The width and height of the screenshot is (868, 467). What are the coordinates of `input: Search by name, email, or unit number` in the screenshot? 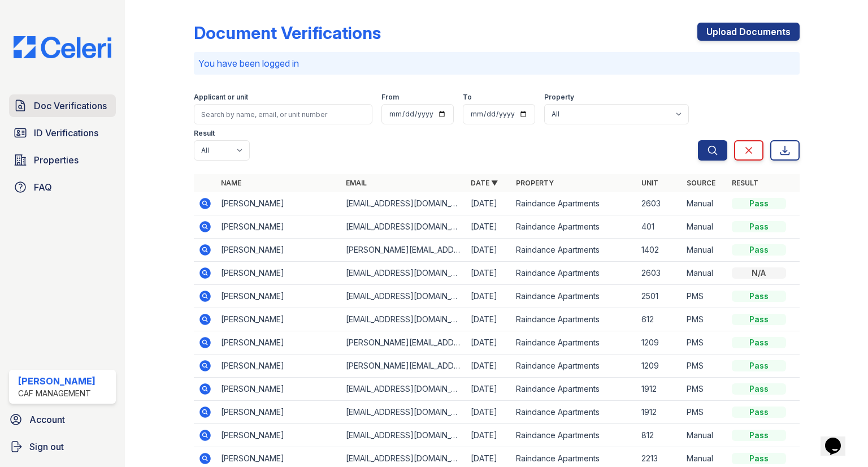 It's located at (283, 114).